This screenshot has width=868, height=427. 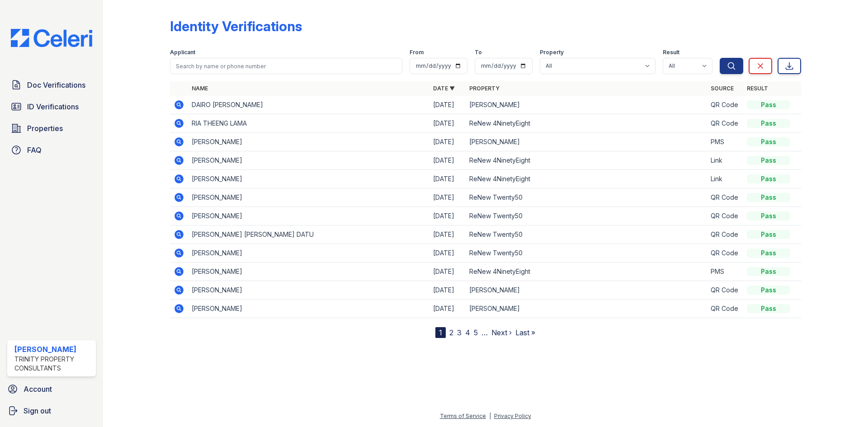 I want to click on span: FAQ, so click(x=34, y=150).